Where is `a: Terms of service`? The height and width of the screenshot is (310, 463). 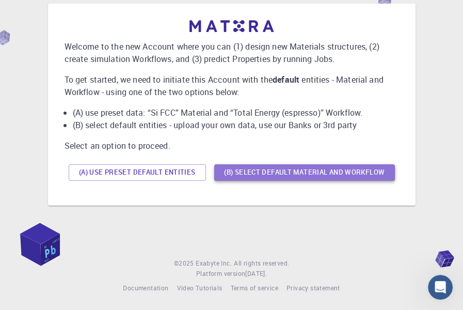
a: Terms of service is located at coordinates (254, 288).